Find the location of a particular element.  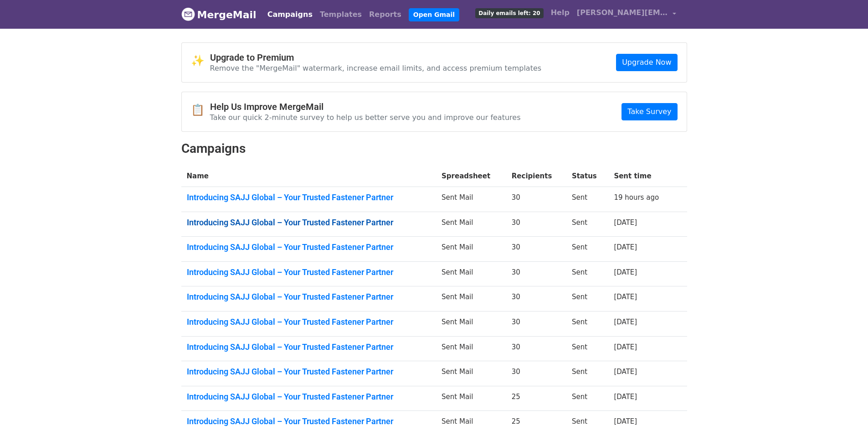

h4: Help Us Improve MergeMail is located at coordinates (366, 106).